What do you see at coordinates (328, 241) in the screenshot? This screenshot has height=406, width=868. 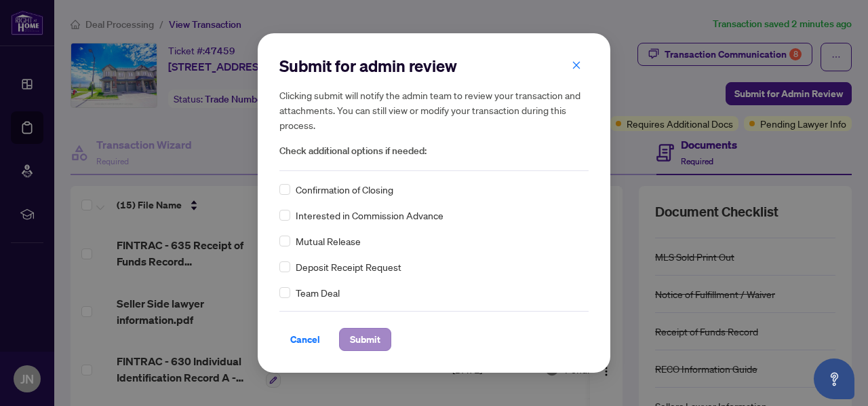 I see `span: Mutual Release` at bounding box center [328, 241].